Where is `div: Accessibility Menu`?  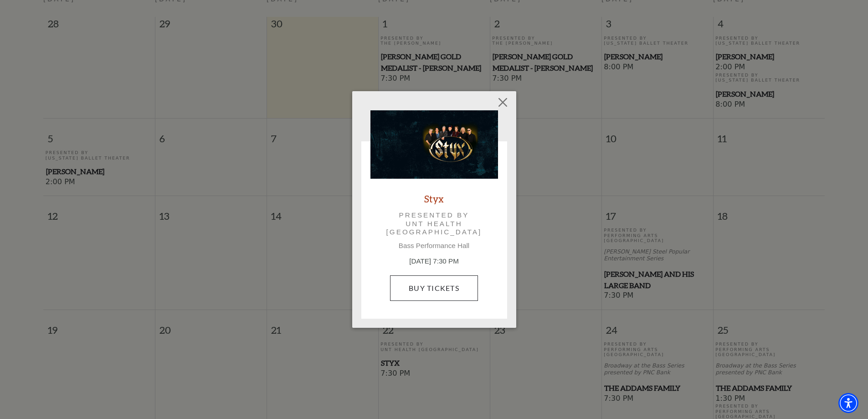 div: Accessibility Menu is located at coordinates (848, 403).